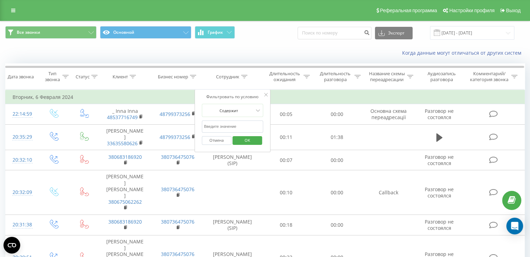 Image resolution: width=530 pixels, height=257 pixels. I want to click on div: Комментарий/категория звонка, so click(489, 77).